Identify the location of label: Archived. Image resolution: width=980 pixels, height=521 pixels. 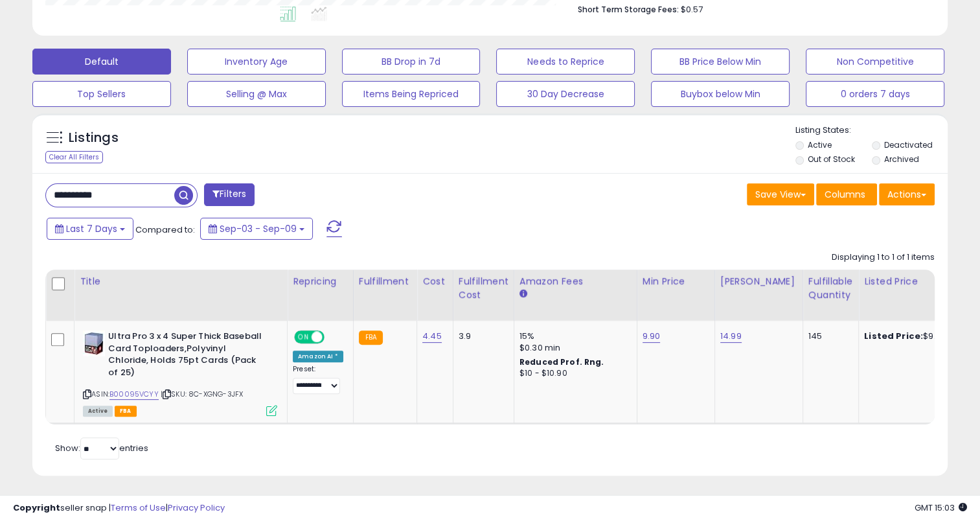
(901, 159).